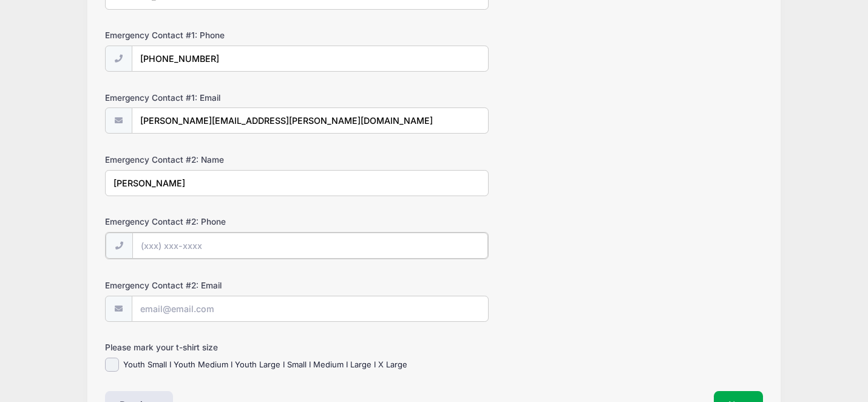  What do you see at coordinates (214, 98) in the screenshot?
I see `label: Emergency Contact #1: Email` at bounding box center [214, 98].